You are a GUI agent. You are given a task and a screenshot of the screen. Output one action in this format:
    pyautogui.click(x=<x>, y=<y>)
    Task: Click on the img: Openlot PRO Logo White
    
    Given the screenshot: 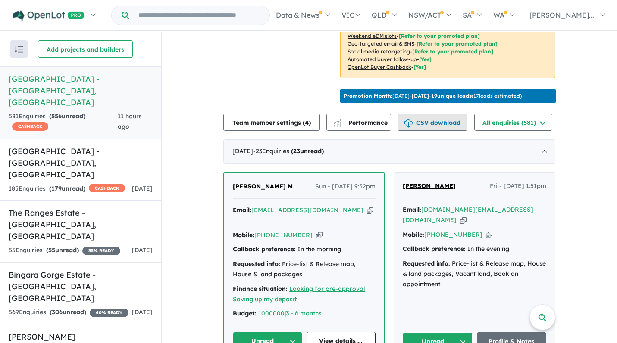 What is the action you would take?
    pyautogui.click(x=48, y=16)
    